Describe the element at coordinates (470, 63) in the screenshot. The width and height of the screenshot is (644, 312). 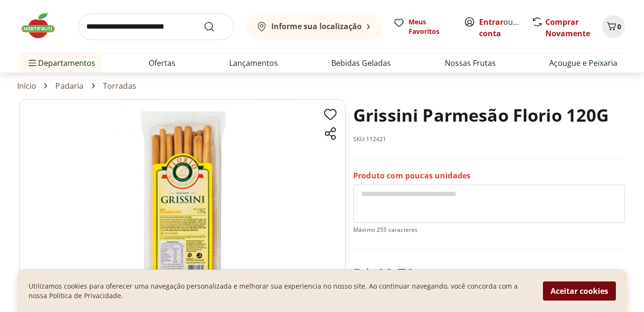
I see `a: Nossas Frutas` at that location.